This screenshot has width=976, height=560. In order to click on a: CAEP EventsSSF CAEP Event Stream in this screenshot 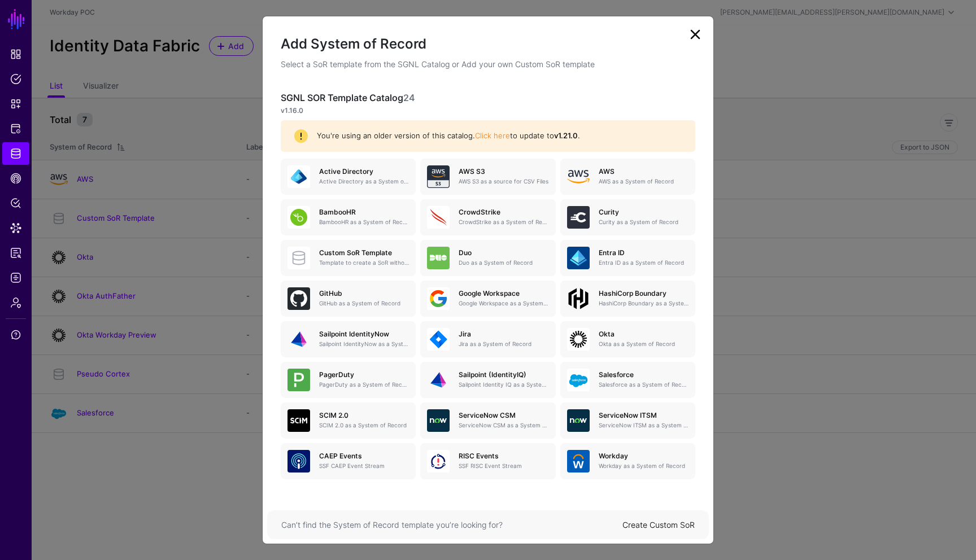, I will do `click(348, 461)`.